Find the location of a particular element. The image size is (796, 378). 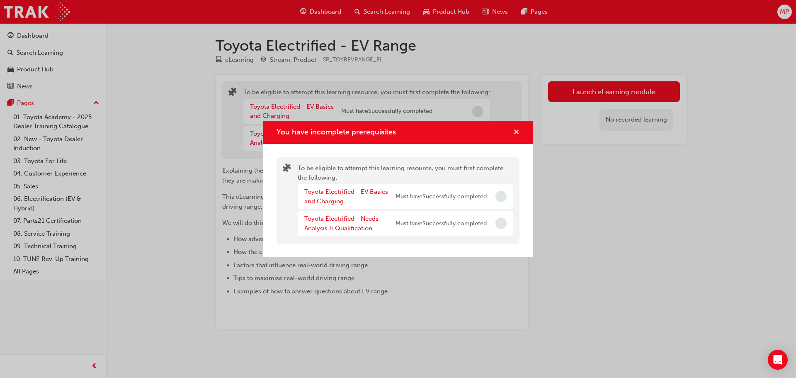

span: You have incomplete prerequisites is located at coordinates (336, 132).